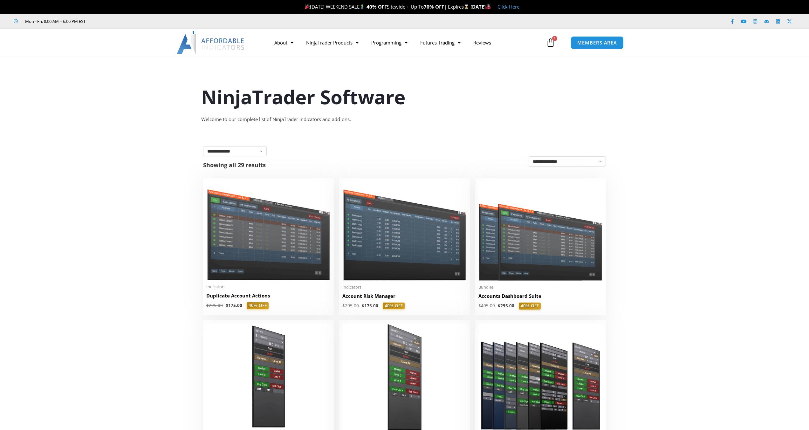 The height and width of the screenshot is (430, 809). Describe the element at coordinates (377, 7) in the screenshot. I see `strong: 40% OFF` at that location.